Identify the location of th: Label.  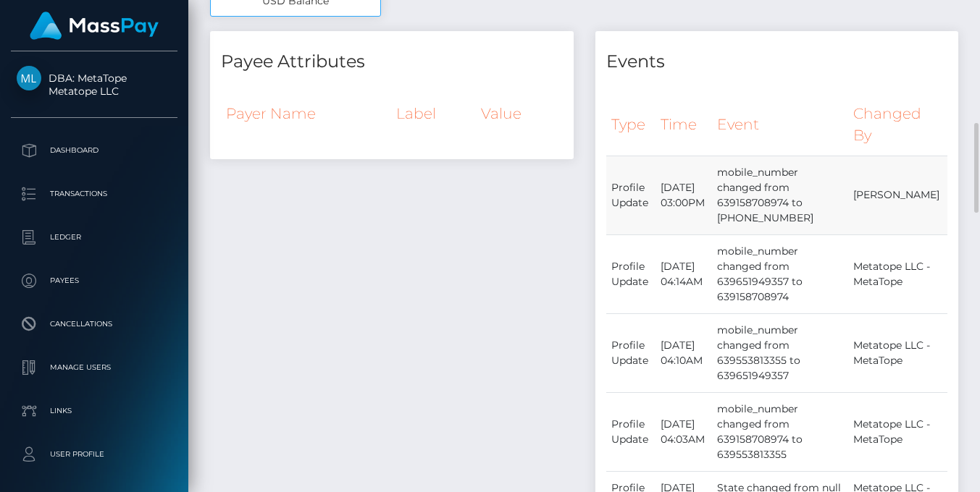
(433, 113).